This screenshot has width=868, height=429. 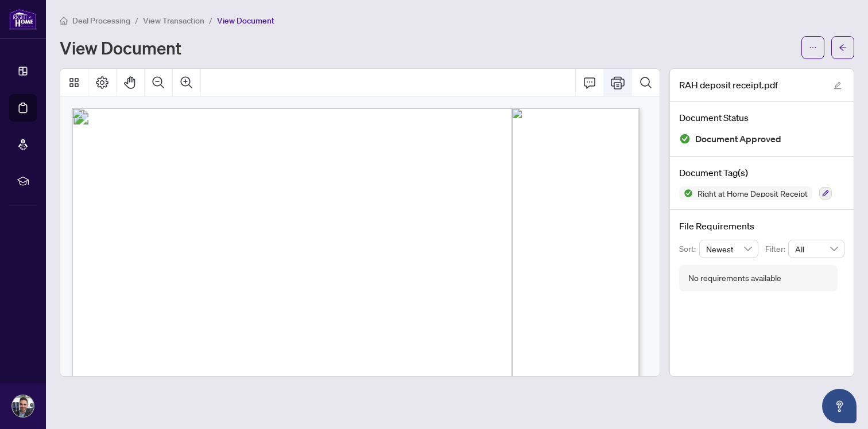 I want to click on h4: Document Tag(s), so click(x=762, y=173).